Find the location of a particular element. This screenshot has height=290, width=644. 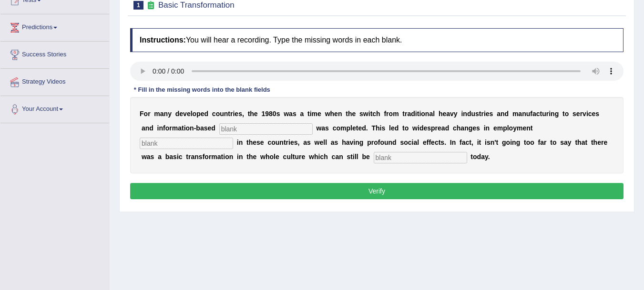

b: g is located at coordinates (362, 142).